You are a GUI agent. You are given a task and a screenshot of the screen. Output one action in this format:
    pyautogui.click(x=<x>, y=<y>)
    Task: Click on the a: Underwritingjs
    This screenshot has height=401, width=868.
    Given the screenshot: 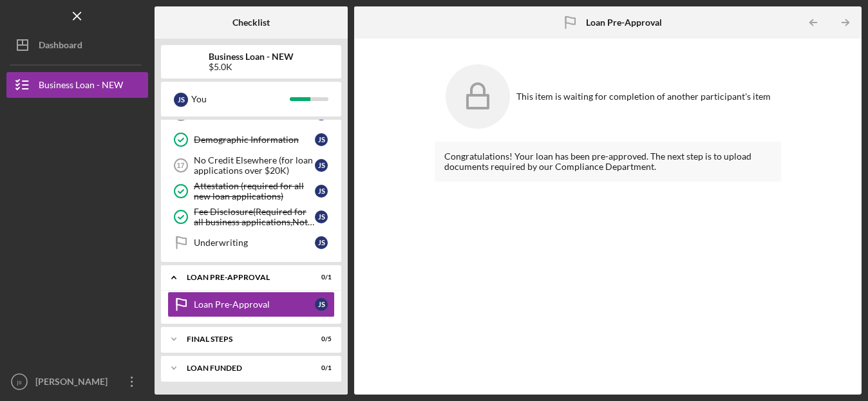 What is the action you would take?
    pyautogui.click(x=251, y=243)
    